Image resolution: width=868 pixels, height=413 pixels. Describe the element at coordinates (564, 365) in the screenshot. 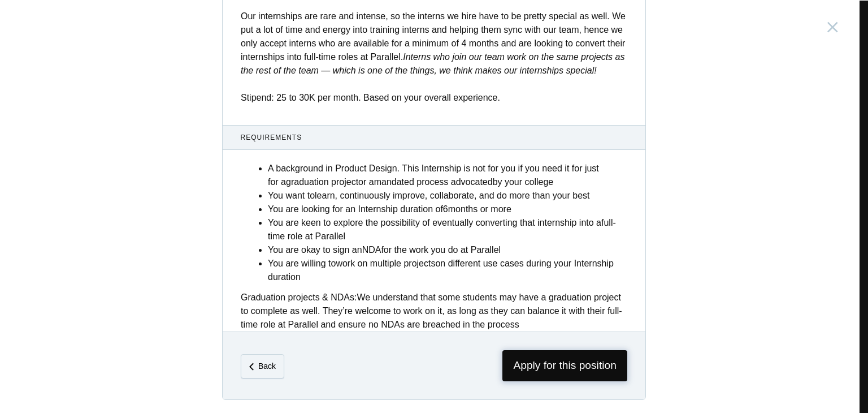

I see `span: Apply for this position` at that location.